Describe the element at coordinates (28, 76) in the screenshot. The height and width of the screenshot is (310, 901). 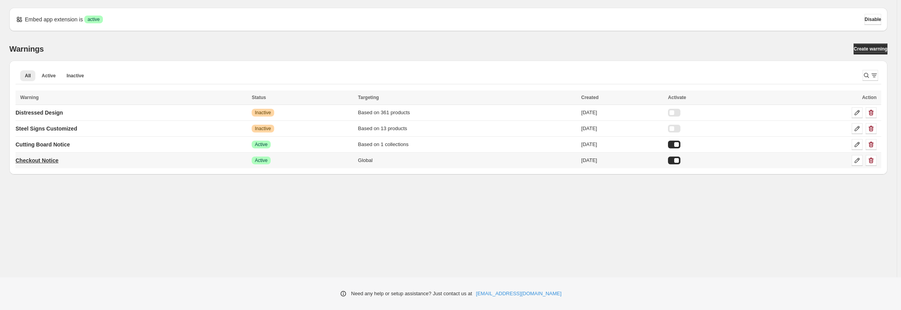
I see `span: All` at that location.